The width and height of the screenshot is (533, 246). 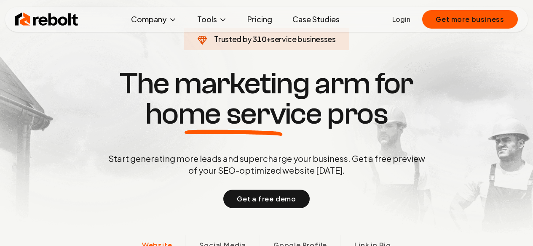 What do you see at coordinates (259, 39) in the screenshot?
I see `span: 310` at bounding box center [259, 39].